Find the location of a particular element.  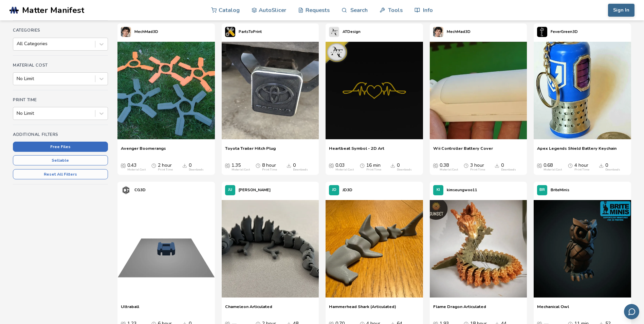

img: PartsToPrint's profile is located at coordinates (230, 32).